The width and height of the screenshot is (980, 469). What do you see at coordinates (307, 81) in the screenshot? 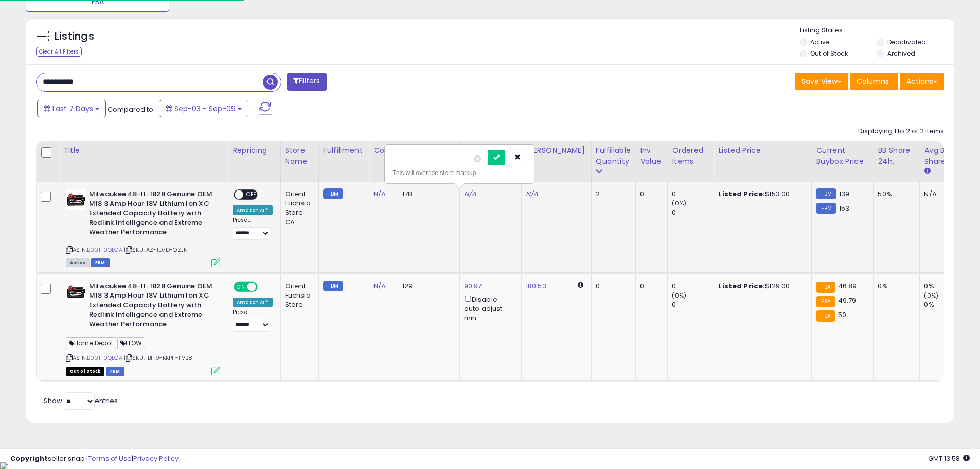
I see `button: Filters` at bounding box center [307, 81].